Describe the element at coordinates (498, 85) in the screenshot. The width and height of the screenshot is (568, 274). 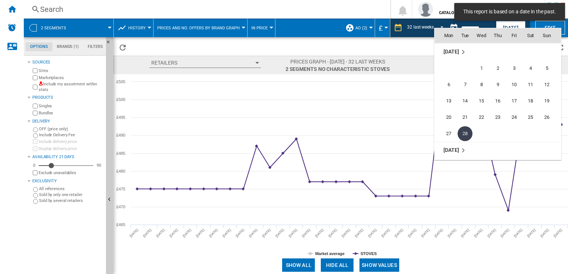
I see `tr: Week 2` at that location.